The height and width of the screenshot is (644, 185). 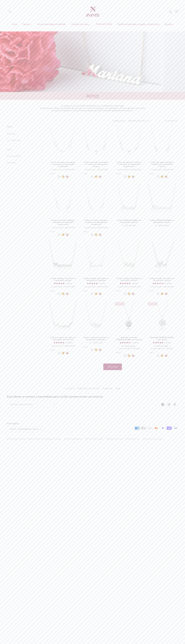 What do you see at coordinates (104, 24) in the screenshot?
I see `span: PROMOCIONES` at bounding box center [104, 24].